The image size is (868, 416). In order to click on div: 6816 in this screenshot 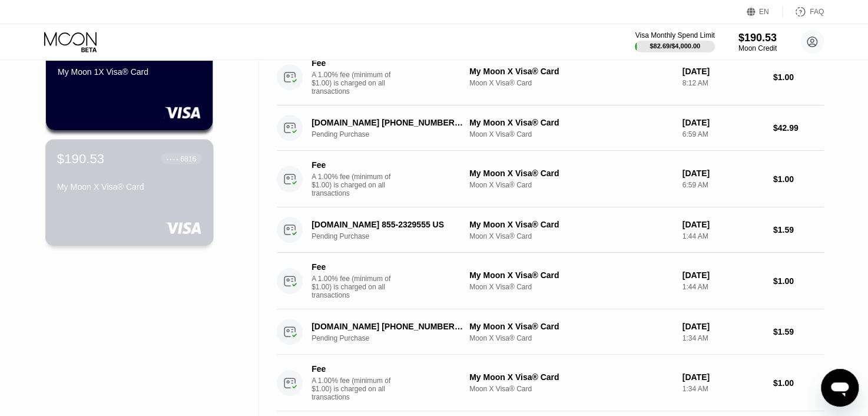, I will do `click(188, 158)`.